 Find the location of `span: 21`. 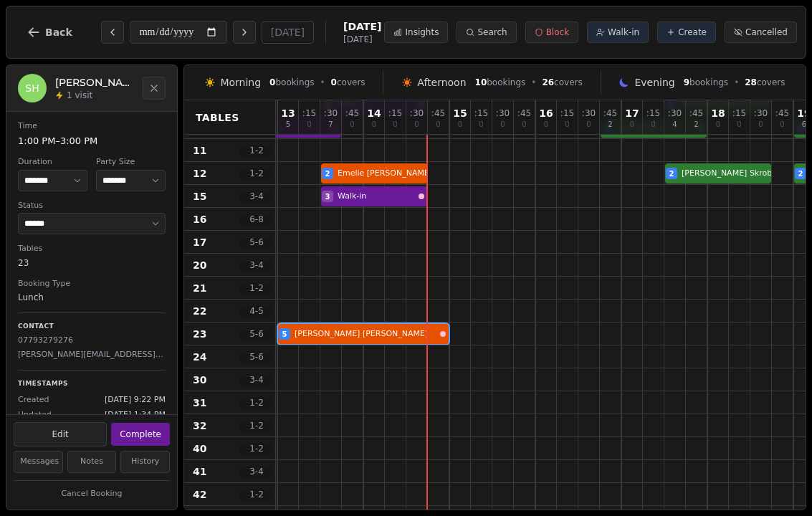

span: 21 is located at coordinates (199, 289).